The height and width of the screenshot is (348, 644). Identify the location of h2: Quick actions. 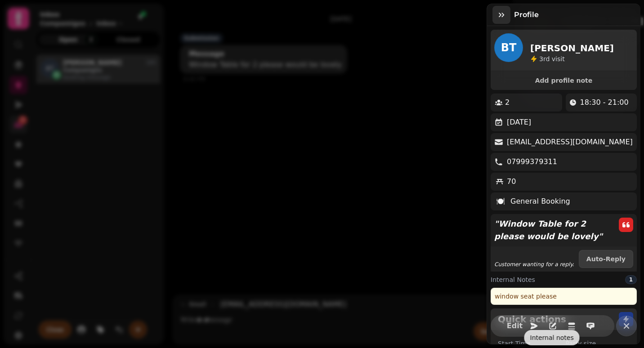
(532, 319).